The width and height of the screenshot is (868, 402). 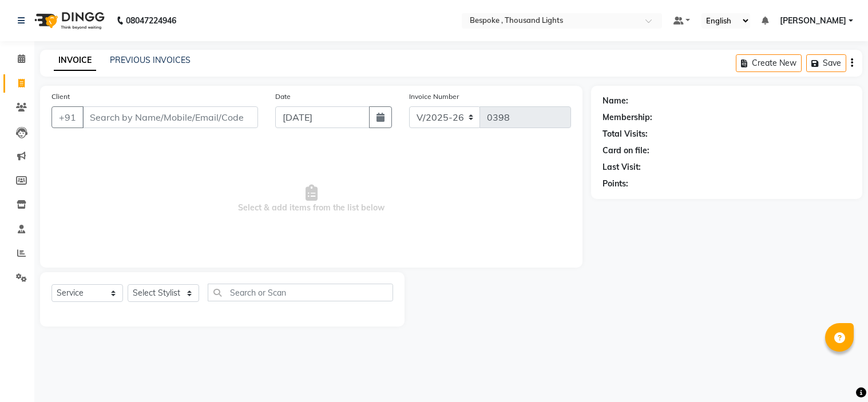 I want to click on div: Last Visit:, so click(x=621, y=167).